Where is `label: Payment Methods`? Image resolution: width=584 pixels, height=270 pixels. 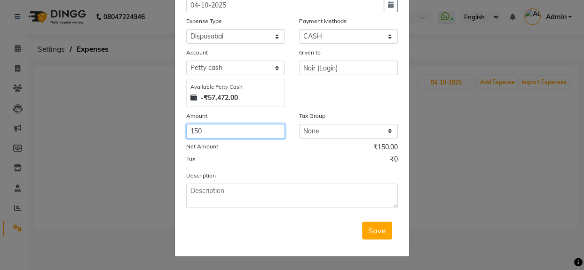 label: Payment Methods is located at coordinates (323, 21).